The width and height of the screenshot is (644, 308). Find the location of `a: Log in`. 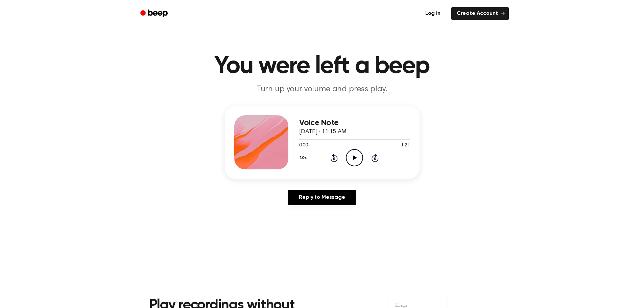

a: Log in is located at coordinates (433, 13).